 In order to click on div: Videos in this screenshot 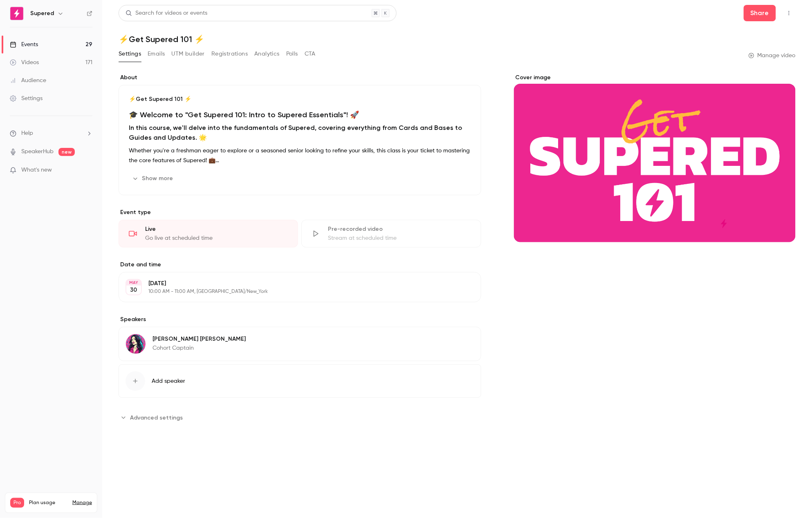, I will do `click(24, 63)`.